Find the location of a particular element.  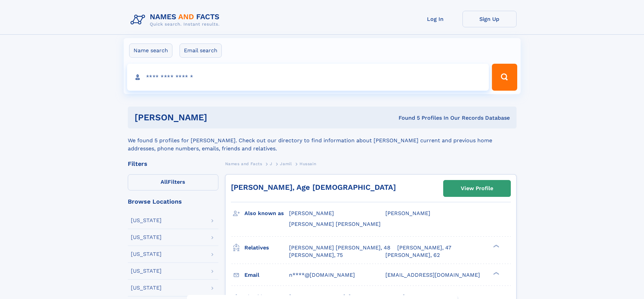

a: J is located at coordinates (271, 163).